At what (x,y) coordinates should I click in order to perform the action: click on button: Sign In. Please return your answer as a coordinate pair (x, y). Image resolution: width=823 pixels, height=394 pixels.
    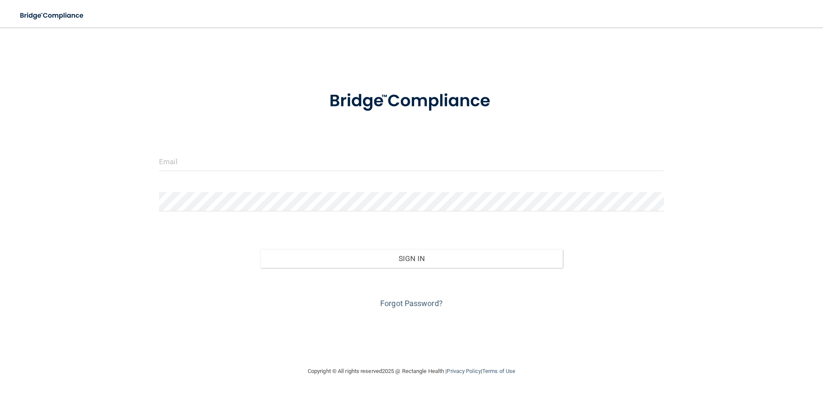
    Looking at the image, I should click on (412, 259).